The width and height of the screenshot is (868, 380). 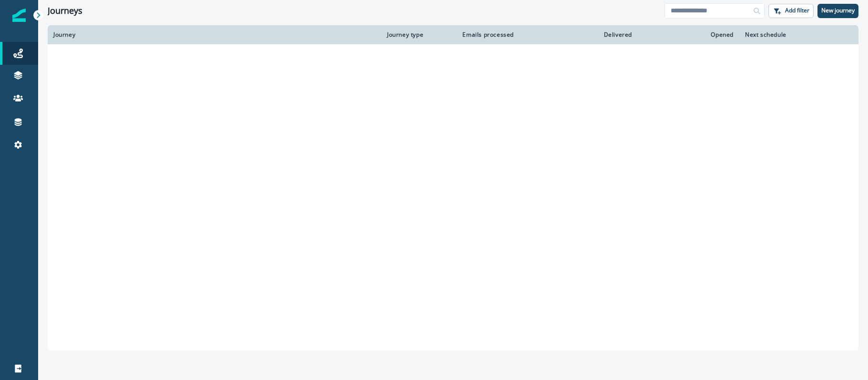 What do you see at coordinates (797, 11) in the screenshot?
I see `p: Add filter` at bounding box center [797, 11].